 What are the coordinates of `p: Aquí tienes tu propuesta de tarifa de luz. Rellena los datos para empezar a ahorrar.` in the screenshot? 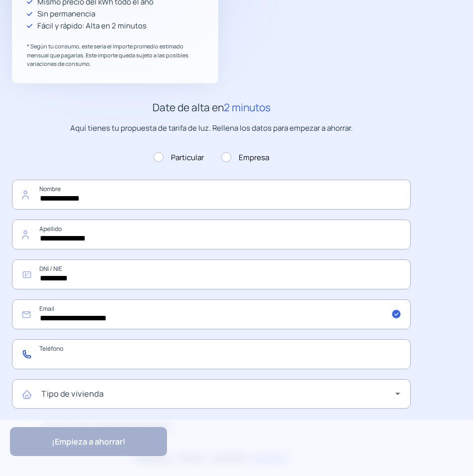 It's located at (211, 128).